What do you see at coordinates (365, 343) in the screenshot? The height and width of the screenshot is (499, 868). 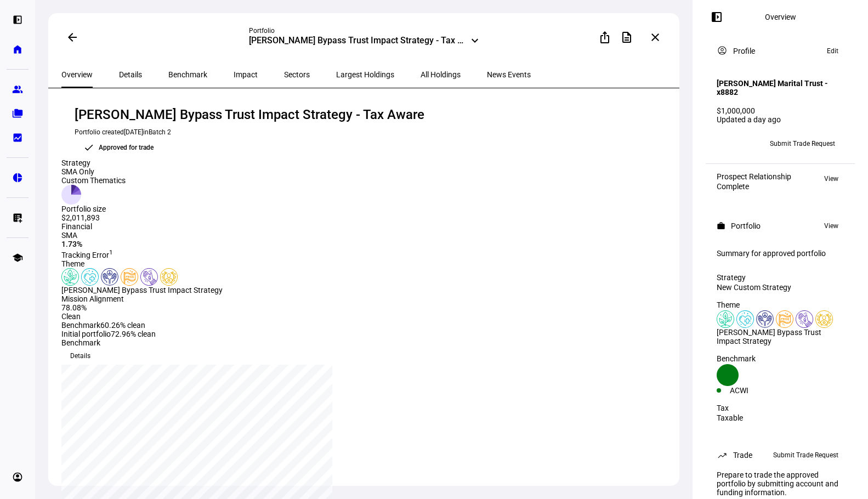 I see `div: Benchmark` at bounding box center [365, 343].